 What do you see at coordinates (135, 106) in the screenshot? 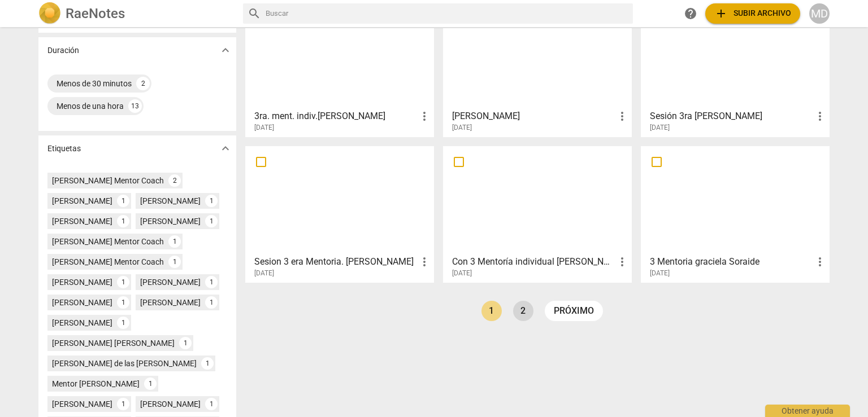
I see `div: 13` at bounding box center [135, 106].